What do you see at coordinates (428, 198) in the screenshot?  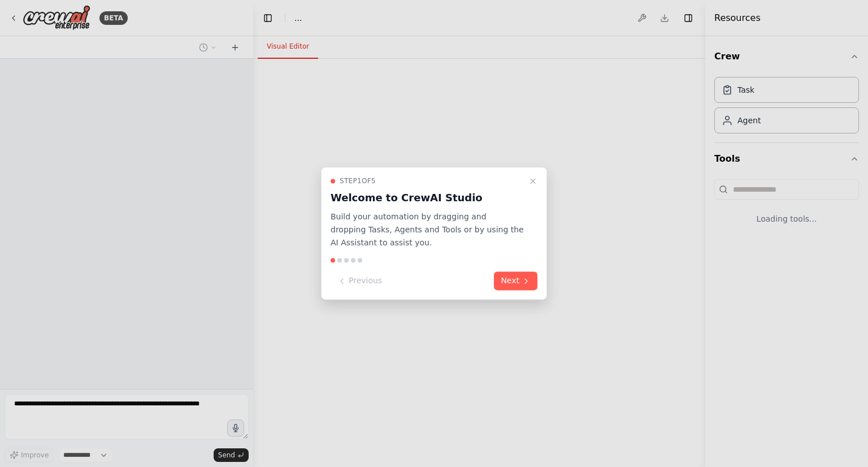 I see `h3: Welcome to CrewAI Studio` at bounding box center [428, 198].